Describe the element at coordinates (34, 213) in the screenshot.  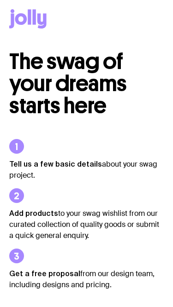
I see `strong: Add products` at that location.